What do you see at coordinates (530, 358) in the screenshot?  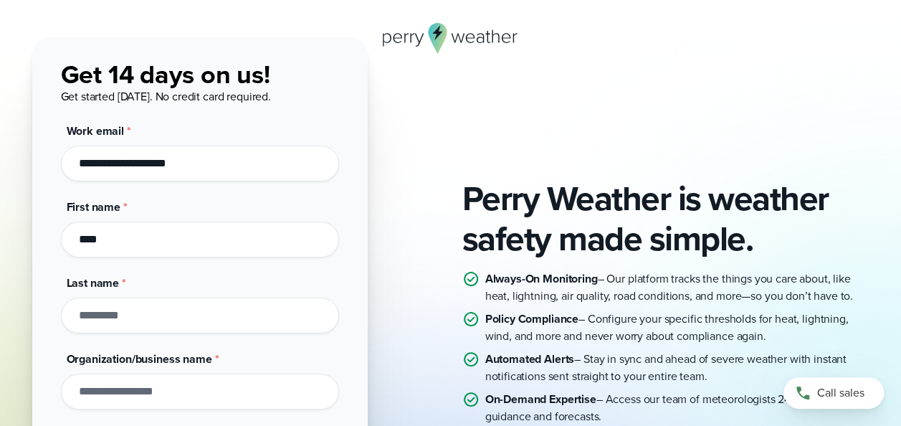 I see `strong: Automated Alerts` at bounding box center [530, 358].